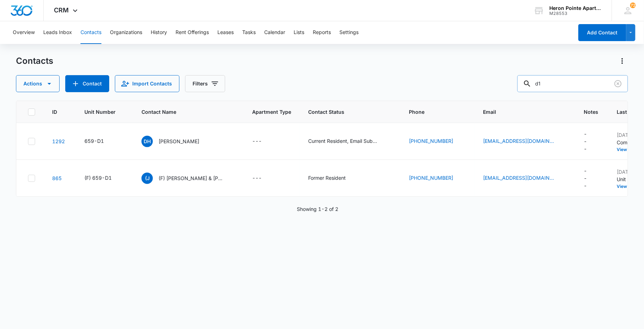 Image resolution: width=644 pixels, height=329 pixels. I want to click on div: 659-D1, so click(94, 141).